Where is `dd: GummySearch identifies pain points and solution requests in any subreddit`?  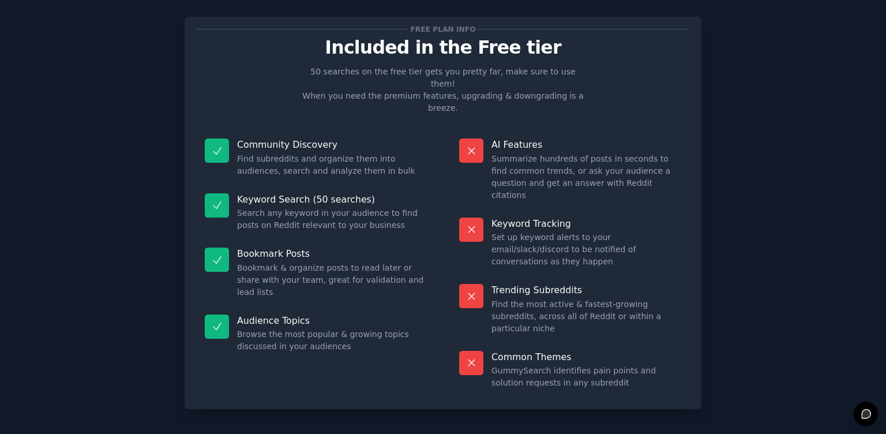 dd: GummySearch identifies pain points and solution requests in any subreddit is located at coordinates (586, 376).